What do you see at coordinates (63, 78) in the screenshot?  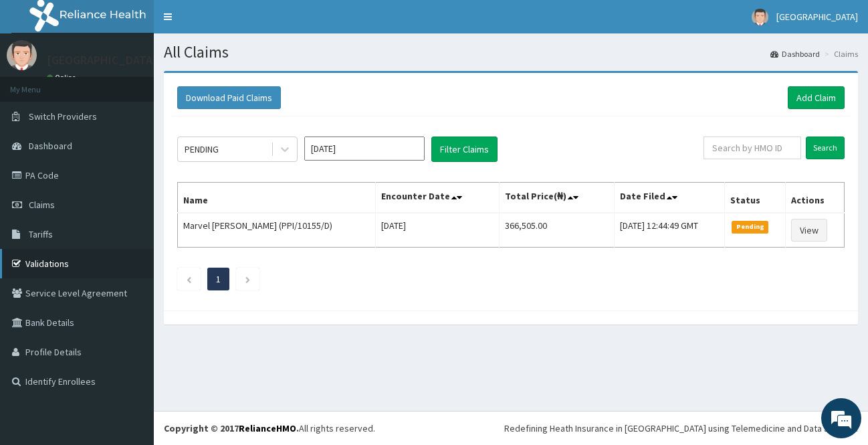 I see `a: Online` at bounding box center [63, 78].